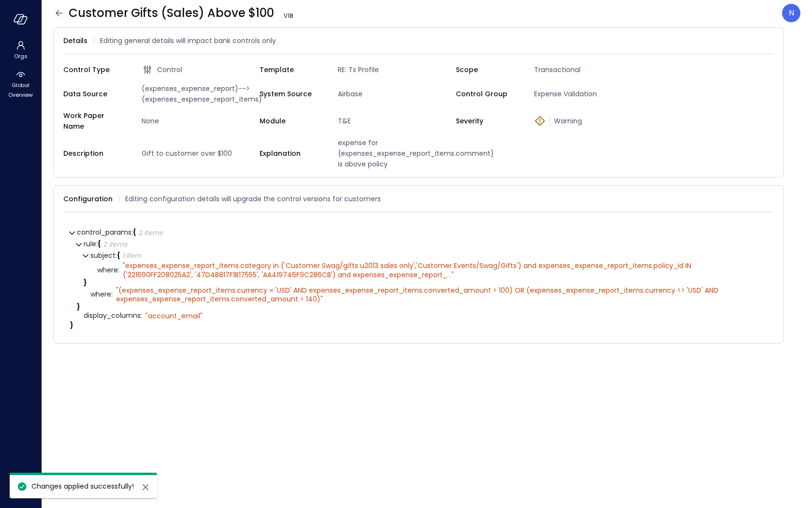 This screenshot has width=812, height=508. Describe the element at coordinates (253, 199) in the screenshot. I see `span: Editing configuration details will upgrade the control versions for customers` at that location.